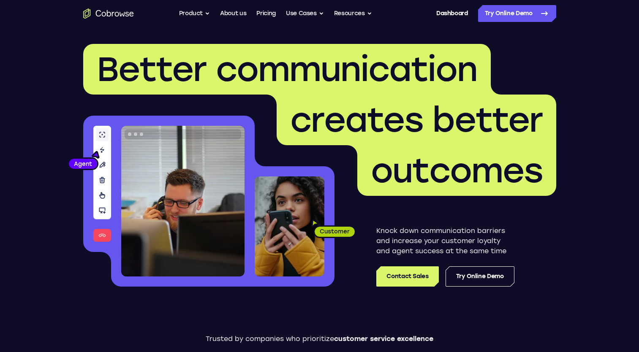 This screenshot has height=352, width=639. What do you see at coordinates (445, 241) in the screenshot?
I see `p: Knock down communication barriers and increase your customer loyalty and agent success at the sam...` at bounding box center [445, 241].